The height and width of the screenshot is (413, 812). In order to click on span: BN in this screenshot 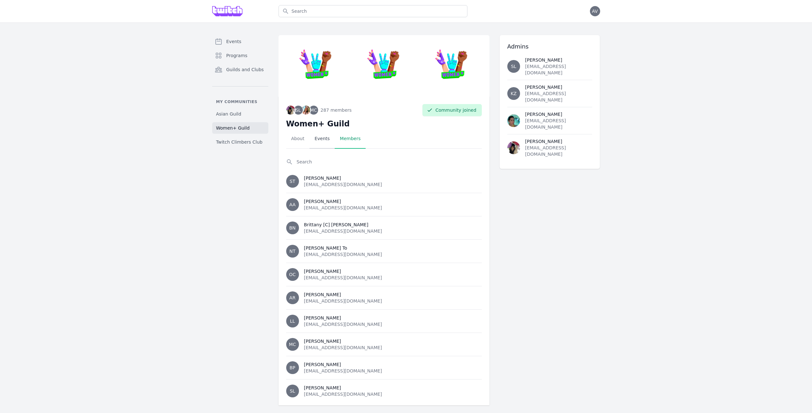, I will do `click(292, 228)`.